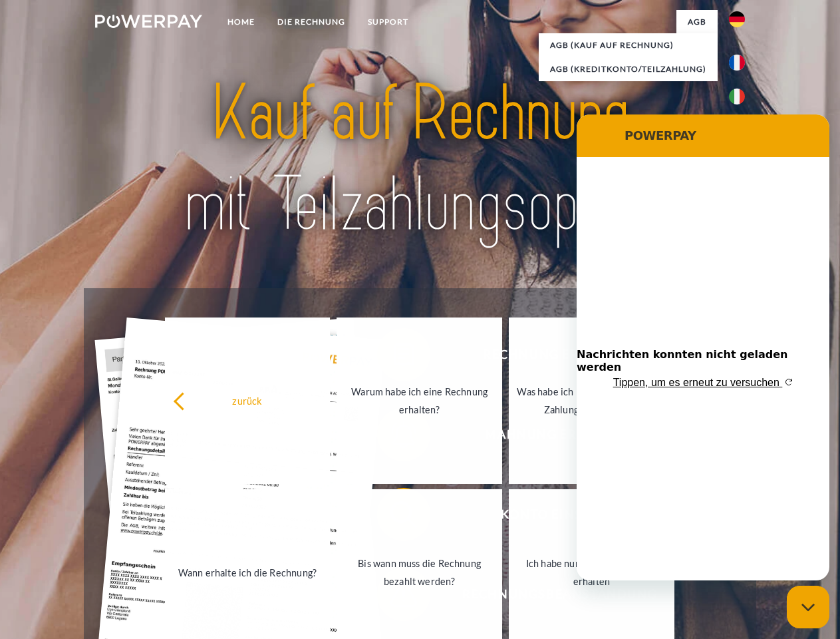 This screenshot has height=639, width=840. Describe the element at coordinates (737, 97) in the screenshot. I see `img: it` at that location.